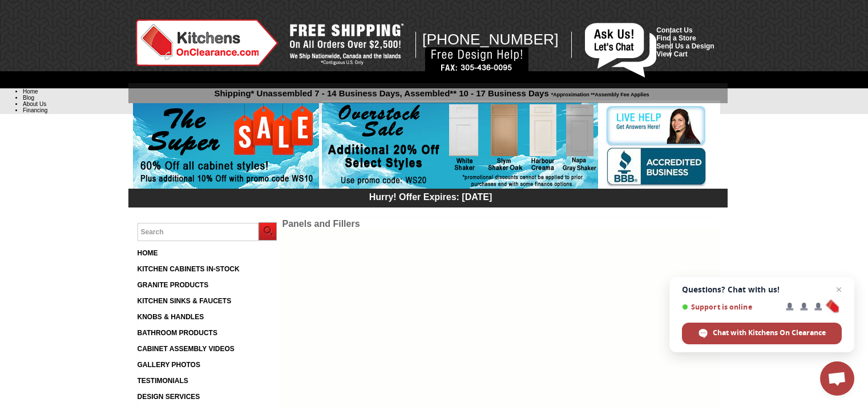  Describe the element at coordinates (173, 285) in the screenshot. I see `a: GRANITE PRODUCTS` at that location.